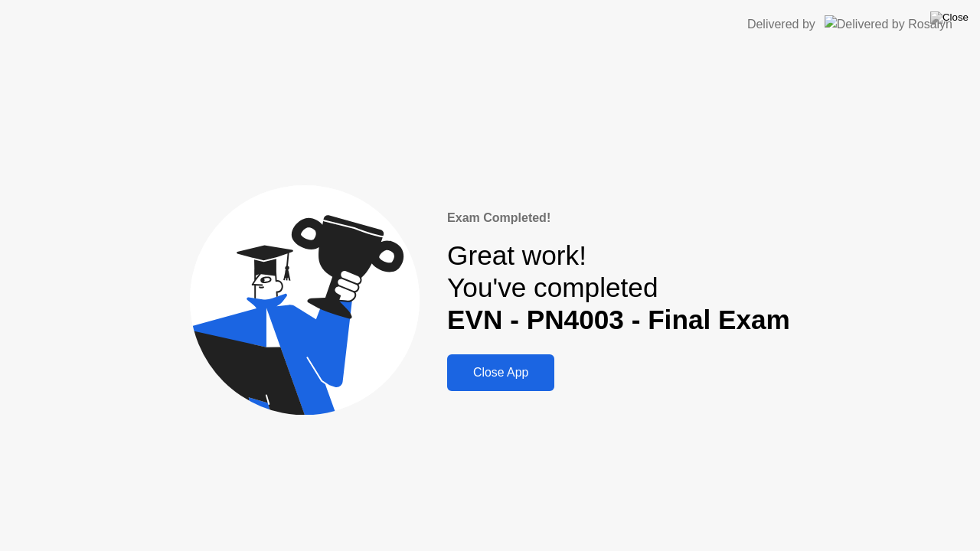 The image size is (980, 551). Describe the element at coordinates (781, 24) in the screenshot. I see `div: Delivered by` at that location.